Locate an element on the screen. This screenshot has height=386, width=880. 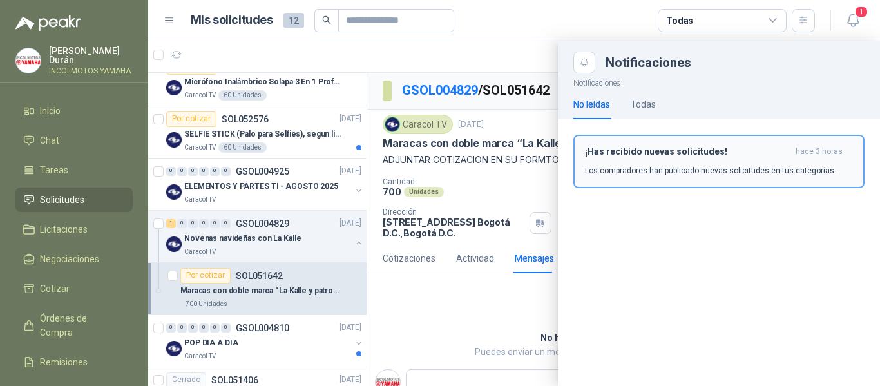
span: Solicitudes is located at coordinates (62, 200).